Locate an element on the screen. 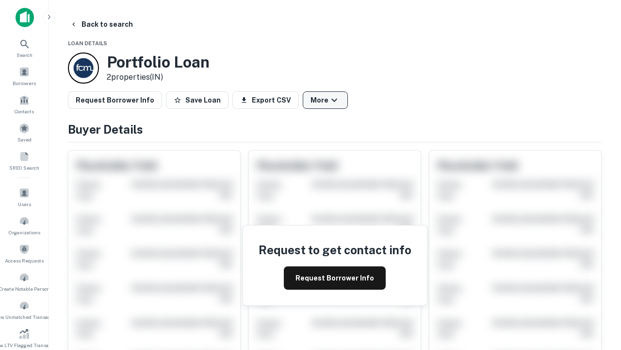 The image size is (621, 350). a: Borrowers is located at coordinates (24, 76).